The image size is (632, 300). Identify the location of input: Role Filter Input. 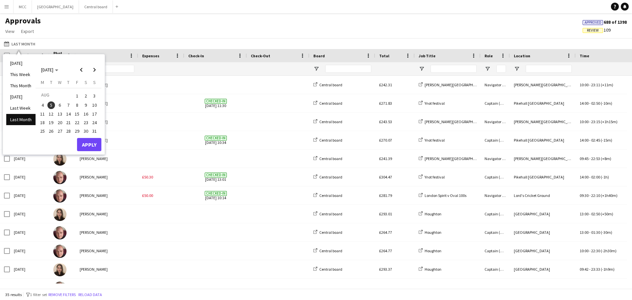
(501, 69).